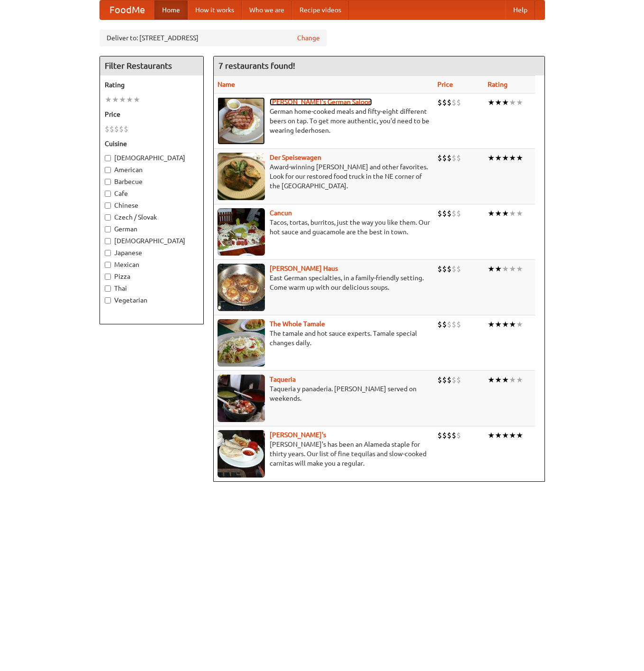 The image size is (644, 671). Describe the element at coordinates (521, 10) in the screenshot. I see `a: Help` at that location.